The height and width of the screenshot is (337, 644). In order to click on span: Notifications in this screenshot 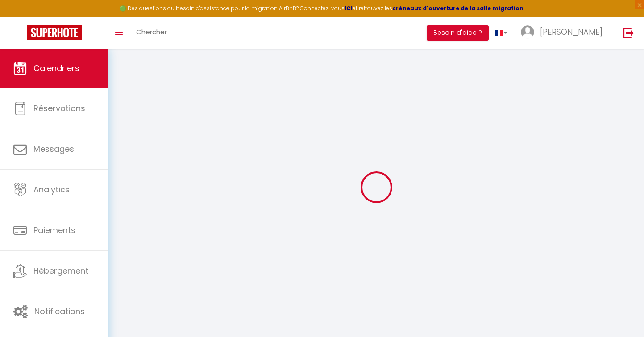, I will do `click(59, 311)`.